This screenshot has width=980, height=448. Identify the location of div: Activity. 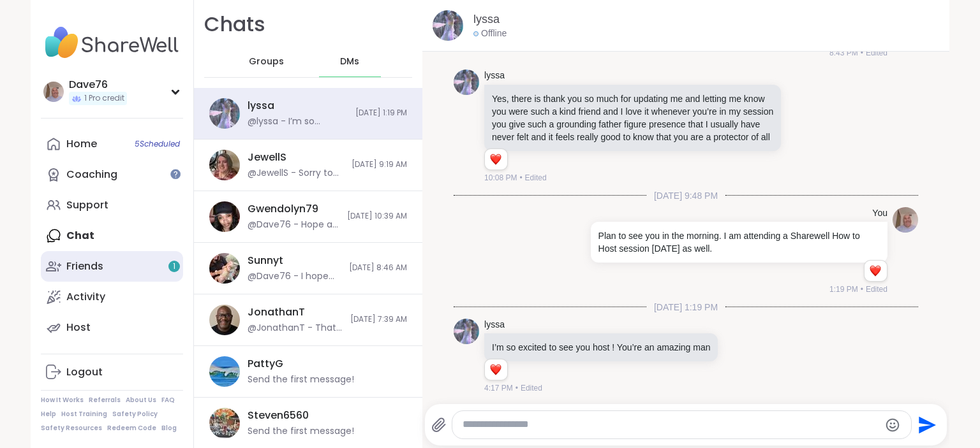
(85, 297).